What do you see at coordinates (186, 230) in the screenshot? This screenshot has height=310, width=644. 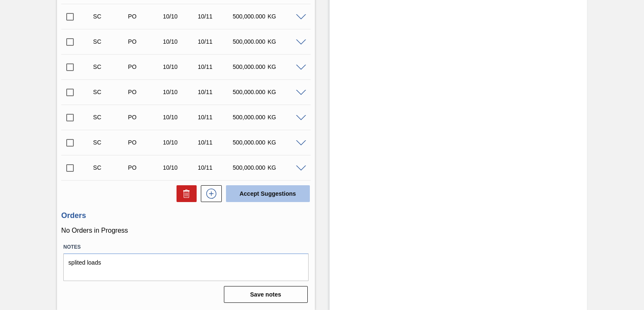 I see `p: No Orders in Progress` at bounding box center [186, 230].